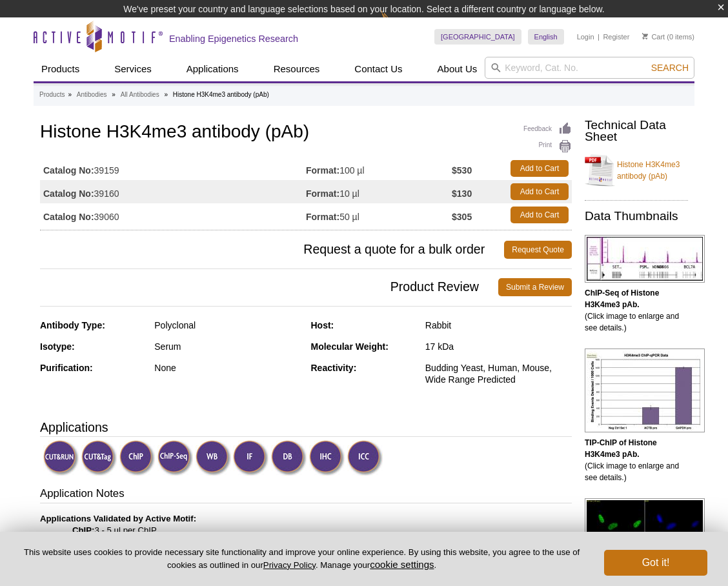  What do you see at coordinates (538, 250) in the screenshot?
I see `a: Request Quote` at bounding box center [538, 250].